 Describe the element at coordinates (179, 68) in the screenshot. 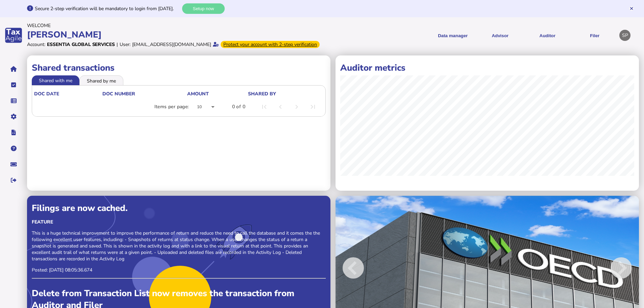

I see `h1: Shared transactions` at that location.